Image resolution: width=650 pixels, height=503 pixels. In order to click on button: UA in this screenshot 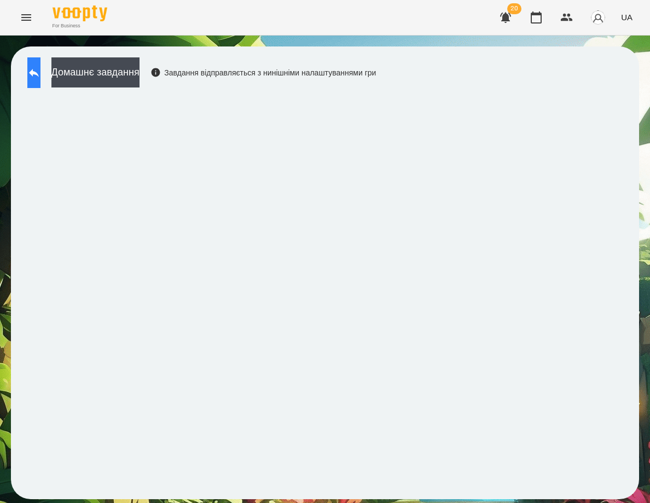, I will do `click(626, 17)`.